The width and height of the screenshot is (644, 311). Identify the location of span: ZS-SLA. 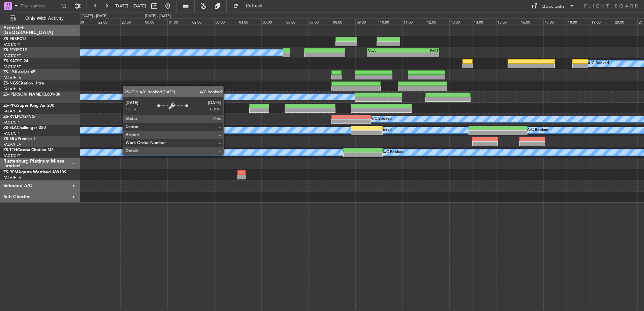
(10, 128).